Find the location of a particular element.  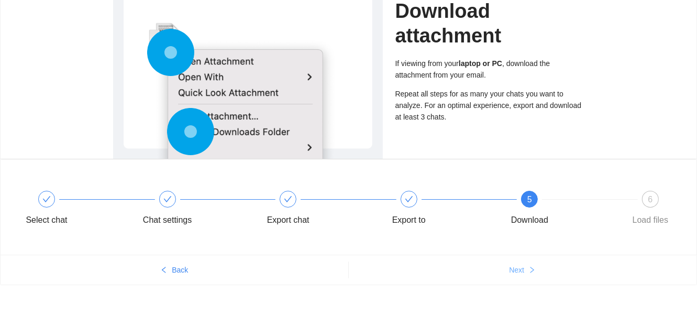

div: Download is located at coordinates (529, 220).